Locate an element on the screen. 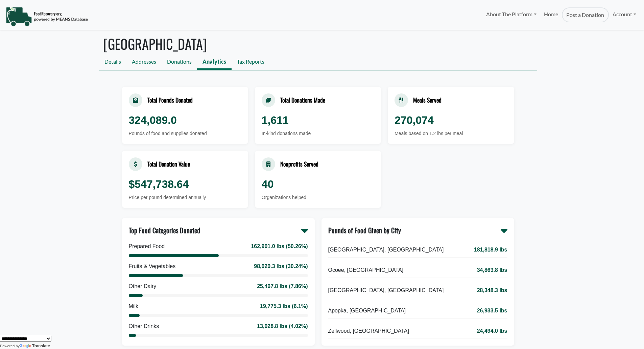 The height and width of the screenshot is (349, 644). div: 1,611 is located at coordinates (318, 120).